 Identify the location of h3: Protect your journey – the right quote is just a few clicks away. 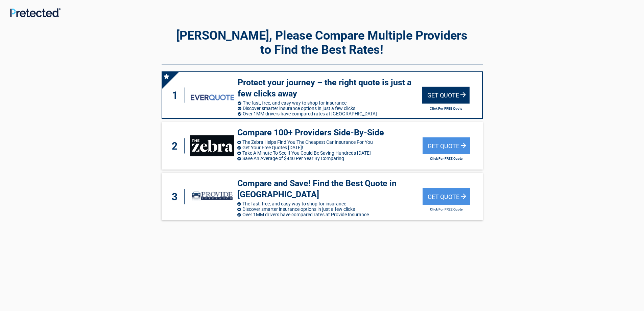
(330, 88).